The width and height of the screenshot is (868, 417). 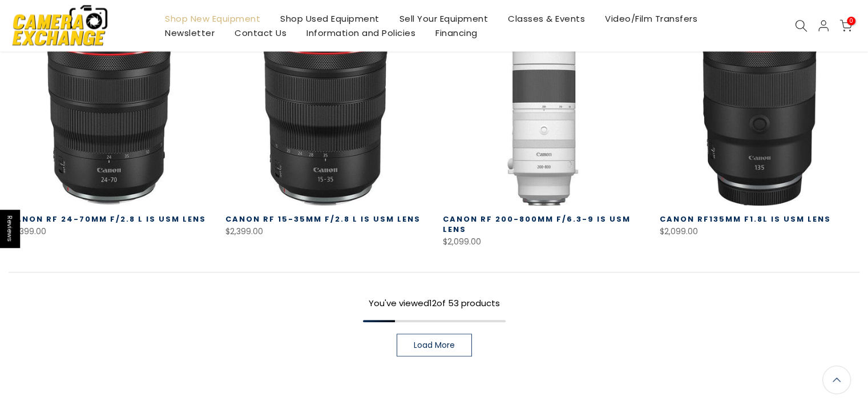 I want to click on a: Load More, so click(x=434, y=345).